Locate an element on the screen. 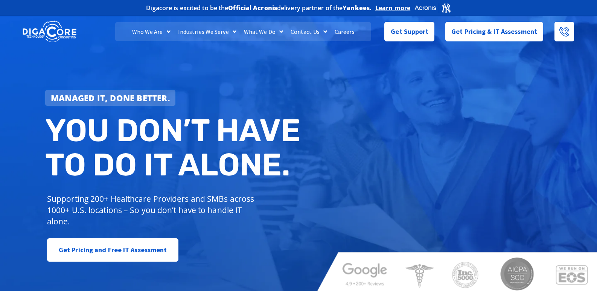 Image resolution: width=597 pixels, height=291 pixels. span: Get Support is located at coordinates (409, 32).